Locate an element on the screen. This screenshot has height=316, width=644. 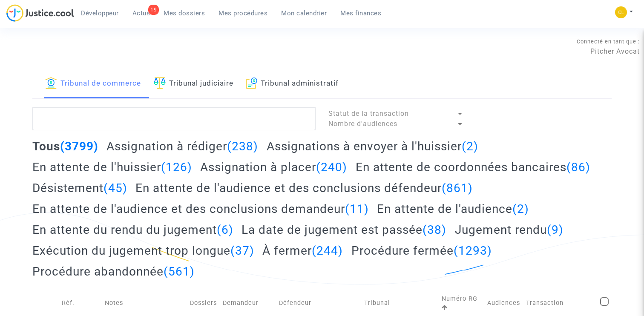
a: 19Actus is located at coordinates (141, 13).